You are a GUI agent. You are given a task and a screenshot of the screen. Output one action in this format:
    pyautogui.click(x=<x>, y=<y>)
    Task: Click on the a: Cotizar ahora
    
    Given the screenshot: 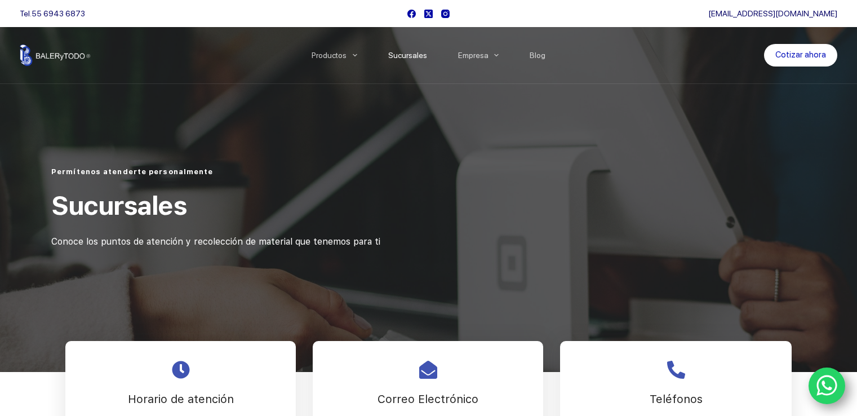 What is the action you would take?
    pyautogui.click(x=801, y=55)
    